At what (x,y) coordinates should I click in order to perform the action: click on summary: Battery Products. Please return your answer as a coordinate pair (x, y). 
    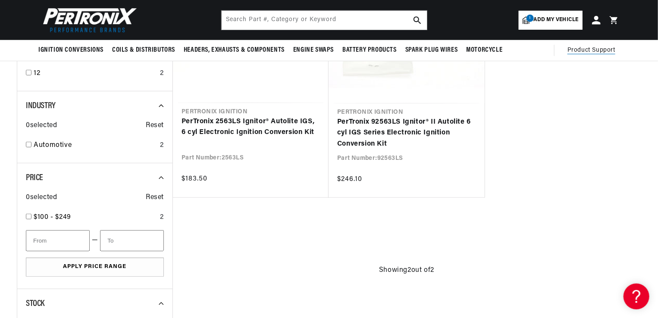
    Looking at the image, I should click on (370, 50).